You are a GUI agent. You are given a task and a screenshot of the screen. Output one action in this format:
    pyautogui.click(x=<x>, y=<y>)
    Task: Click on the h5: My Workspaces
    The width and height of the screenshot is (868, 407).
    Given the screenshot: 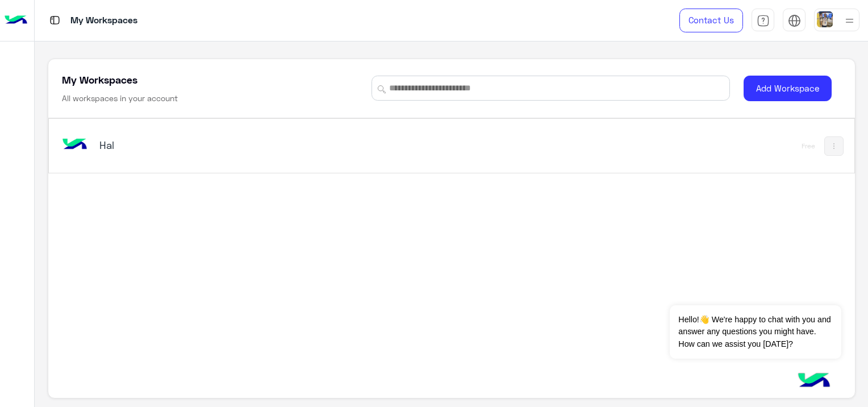 What is the action you would take?
    pyautogui.click(x=100, y=79)
    